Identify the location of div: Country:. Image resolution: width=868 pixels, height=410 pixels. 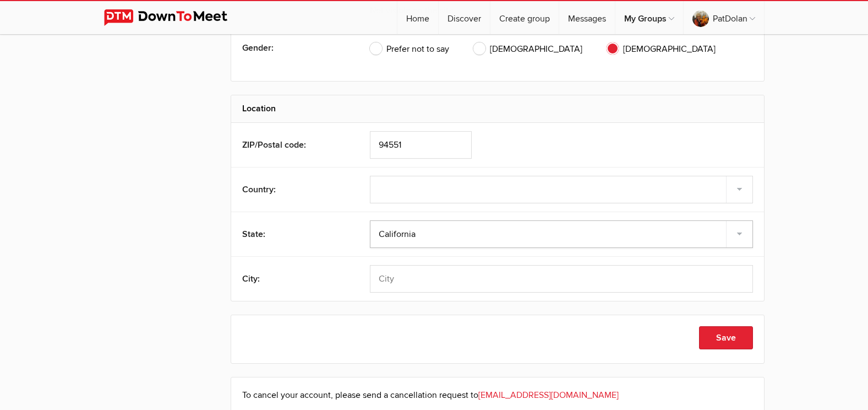
(293, 189).